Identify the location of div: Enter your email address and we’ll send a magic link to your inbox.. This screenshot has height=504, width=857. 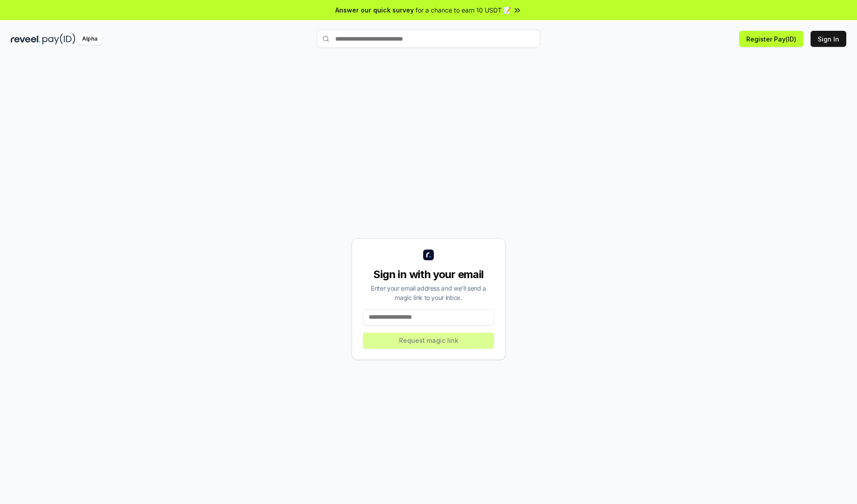
(429, 293).